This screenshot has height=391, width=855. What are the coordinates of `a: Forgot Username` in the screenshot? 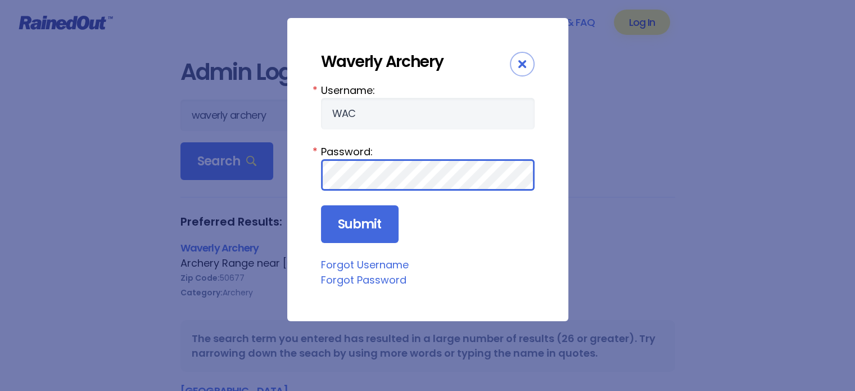 It's located at (365, 264).